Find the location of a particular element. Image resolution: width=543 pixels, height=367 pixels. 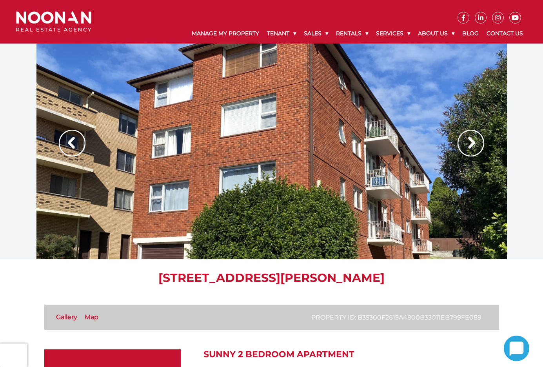

a: Tenant is located at coordinates (281, 33).